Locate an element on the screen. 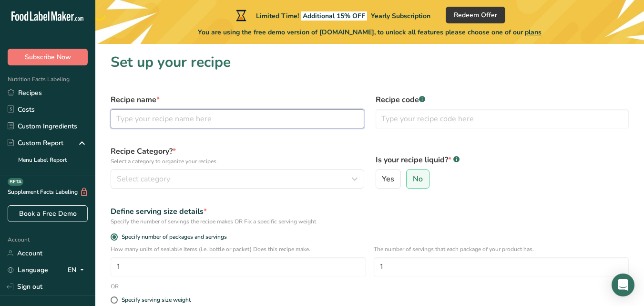 Image resolution: width=644 pixels, height=306 pixels. button: Subscribe Now is located at coordinates (48, 57).